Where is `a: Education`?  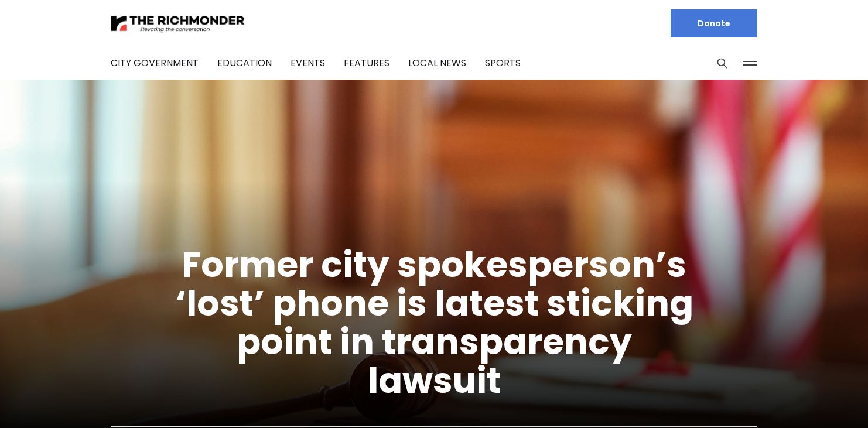
a: Education is located at coordinates (244, 63).